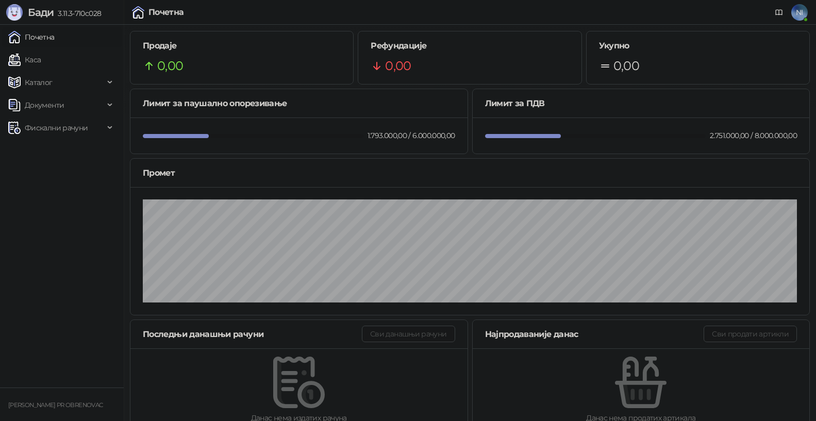  Describe the element at coordinates (24, 60) in the screenshot. I see `a: Каса` at that location.